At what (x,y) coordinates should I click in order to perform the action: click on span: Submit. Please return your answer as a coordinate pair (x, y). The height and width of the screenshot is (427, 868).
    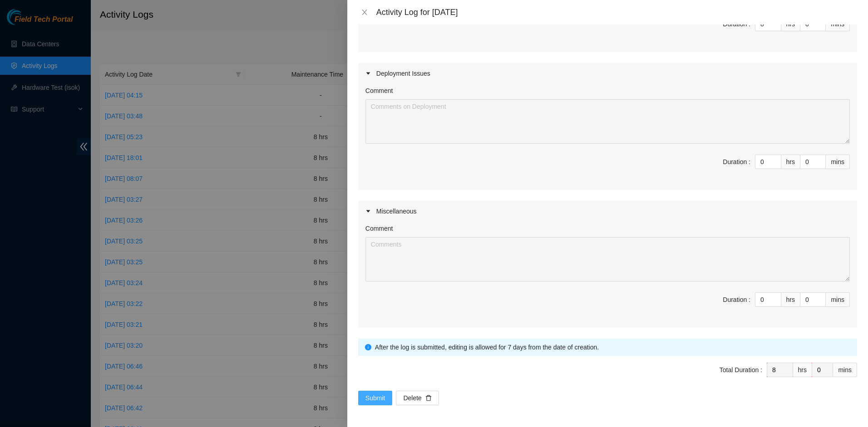
    Looking at the image, I should click on (375, 398).